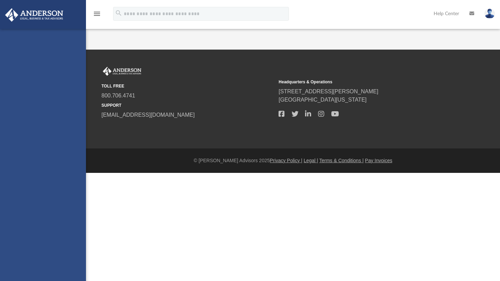  I want to click on small: Headquarters & Operations, so click(365, 82).